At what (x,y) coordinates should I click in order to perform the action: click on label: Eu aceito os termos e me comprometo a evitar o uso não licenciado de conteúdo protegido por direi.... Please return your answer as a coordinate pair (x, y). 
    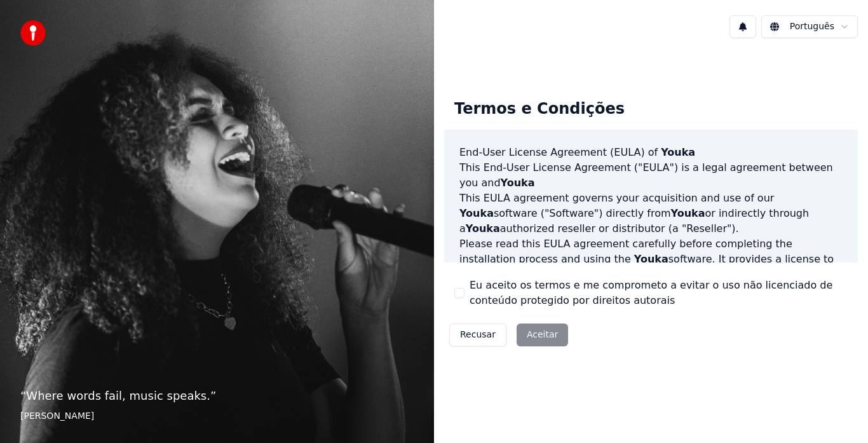
    Looking at the image, I should click on (658, 293).